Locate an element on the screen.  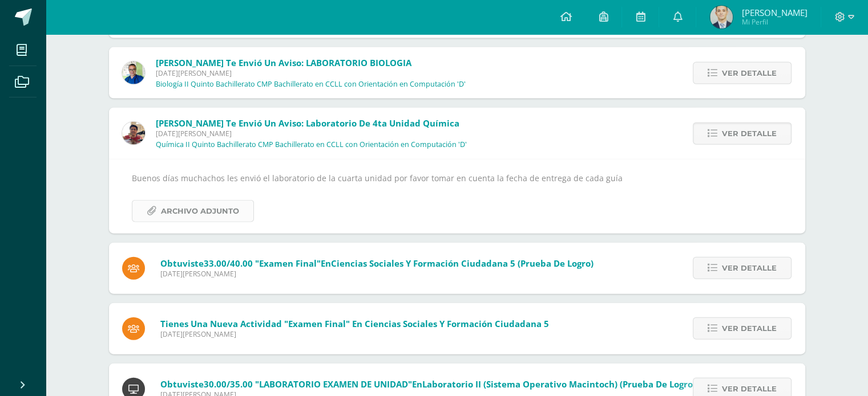
img: cb93aa548b99414539690fcffb7d5efd.png is located at coordinates (134, 134).